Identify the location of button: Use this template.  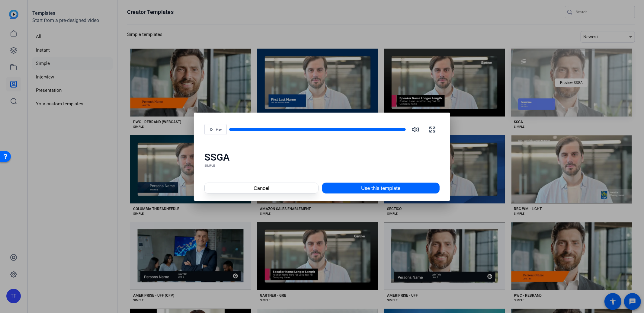
(381, 188).